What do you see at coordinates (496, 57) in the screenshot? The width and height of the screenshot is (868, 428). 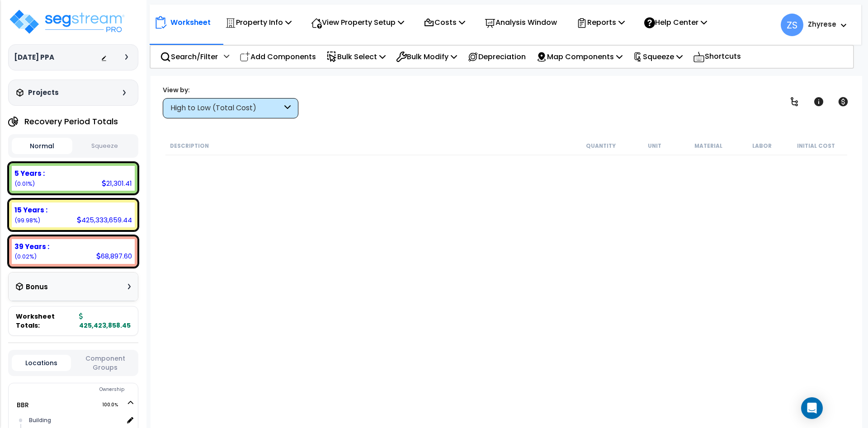 I see `div: Depreciation` at bounding box center [496, 57].